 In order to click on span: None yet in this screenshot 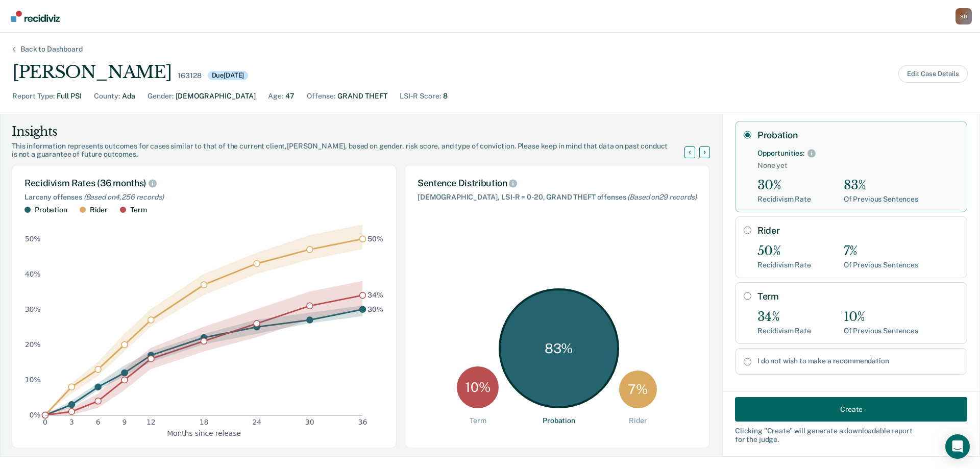, I will do `click(858, 165)`.